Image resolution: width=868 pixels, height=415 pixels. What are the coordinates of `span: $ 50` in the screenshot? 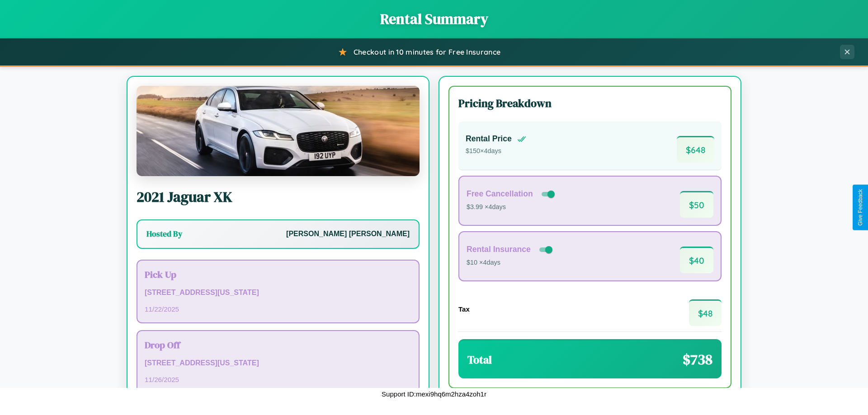 It's located at (696, 204).